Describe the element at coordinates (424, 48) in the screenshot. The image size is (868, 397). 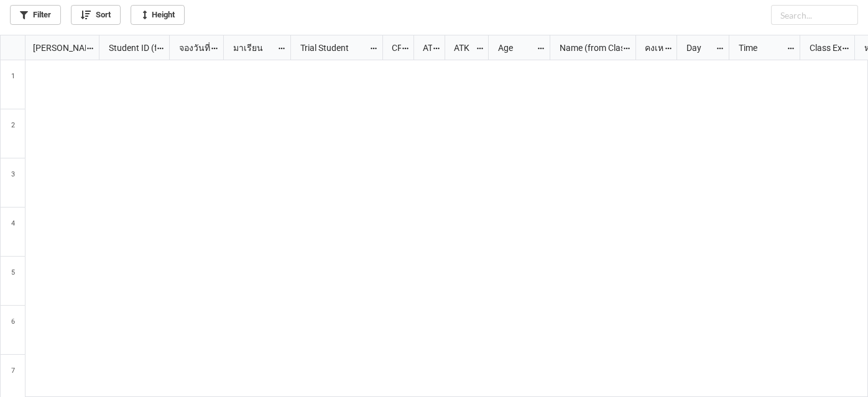
I see `div: ATT` at that location.